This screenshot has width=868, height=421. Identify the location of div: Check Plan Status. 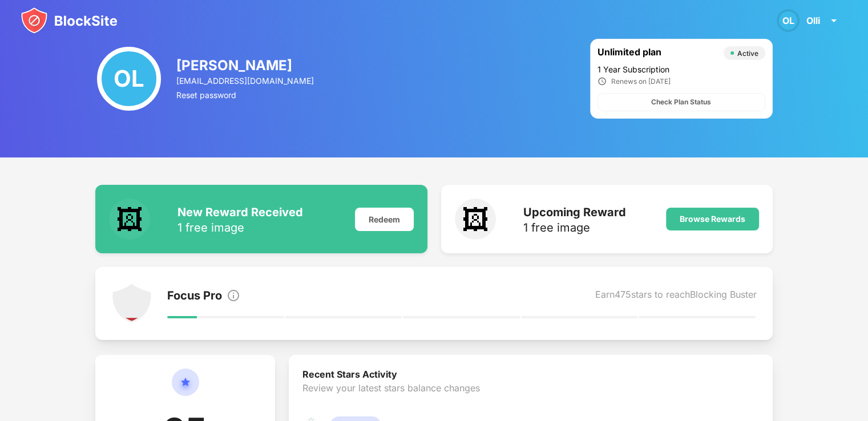
(681, 102).